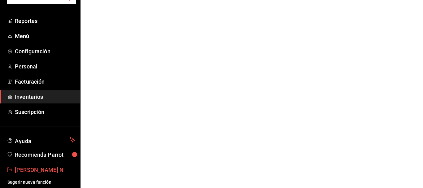  I want to click on span: Suscripción, so click(45, 112).